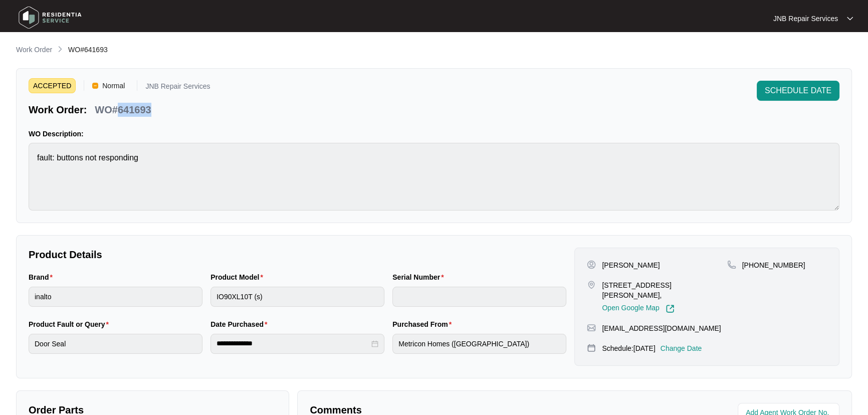 The image size is (868, 415). I want to click on p: Work Order:, so click(58, 110).